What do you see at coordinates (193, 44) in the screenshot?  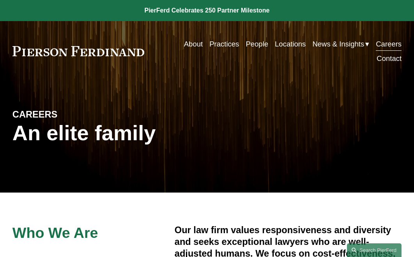 I see `a: About` at bounding box center [193, 44].